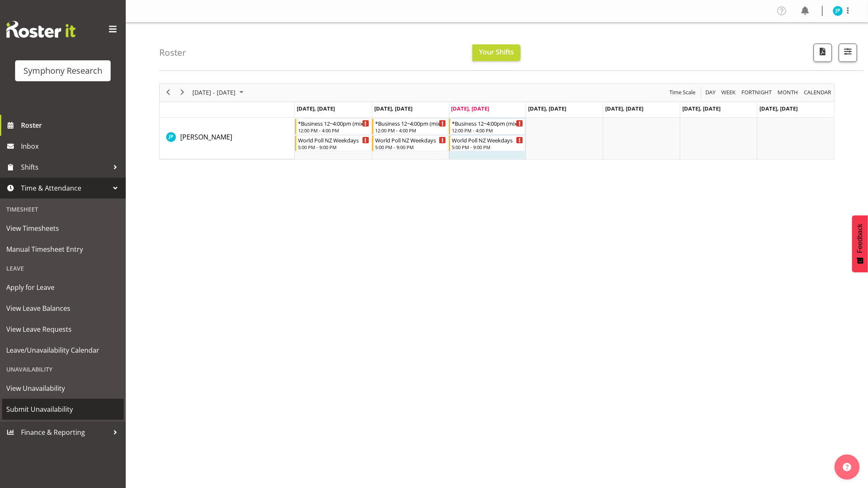  What do you see at coordinates (728, 92) in the screenshot?
I see `span: Week` at bounding box center [728, 92].